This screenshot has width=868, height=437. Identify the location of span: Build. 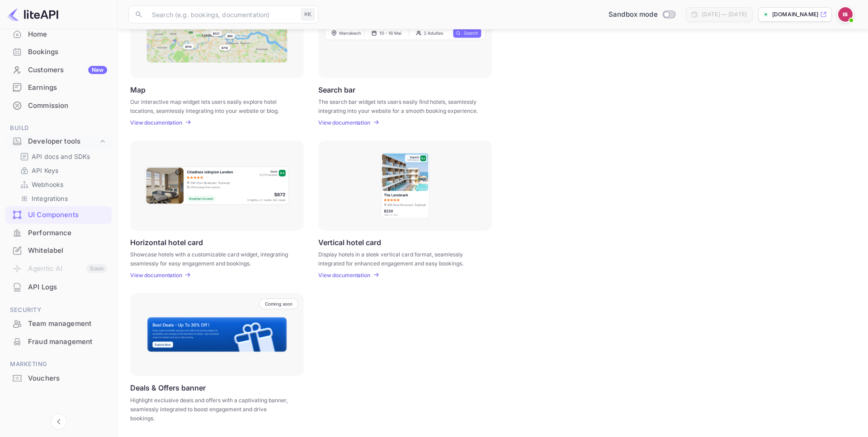
(59, 128).